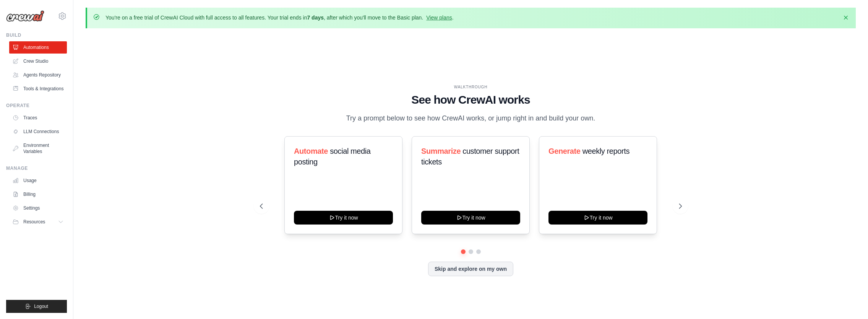 The width and height of the screenshot is (868, 319). I want to click on div: Manage, so click(36, 169).